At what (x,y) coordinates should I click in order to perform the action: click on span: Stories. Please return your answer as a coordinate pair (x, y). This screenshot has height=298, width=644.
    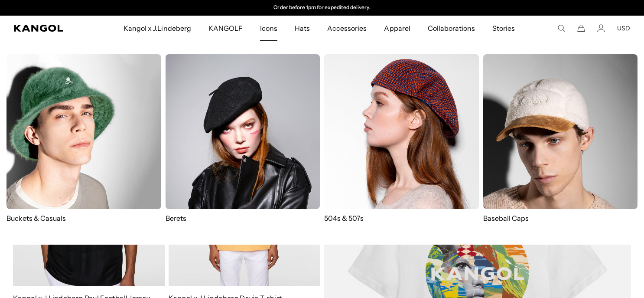
    Looking at the image, I should click on (503, 28).